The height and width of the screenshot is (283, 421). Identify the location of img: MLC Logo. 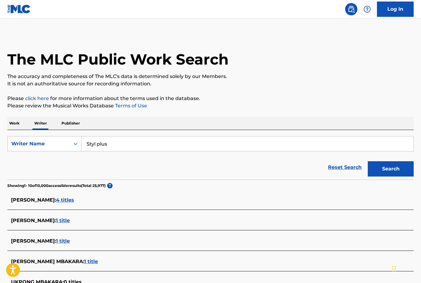
(19, 9).